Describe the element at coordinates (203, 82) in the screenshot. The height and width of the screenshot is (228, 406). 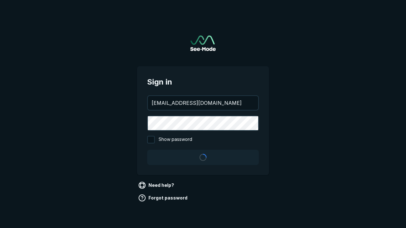
I see `span: Sign in` at that location.